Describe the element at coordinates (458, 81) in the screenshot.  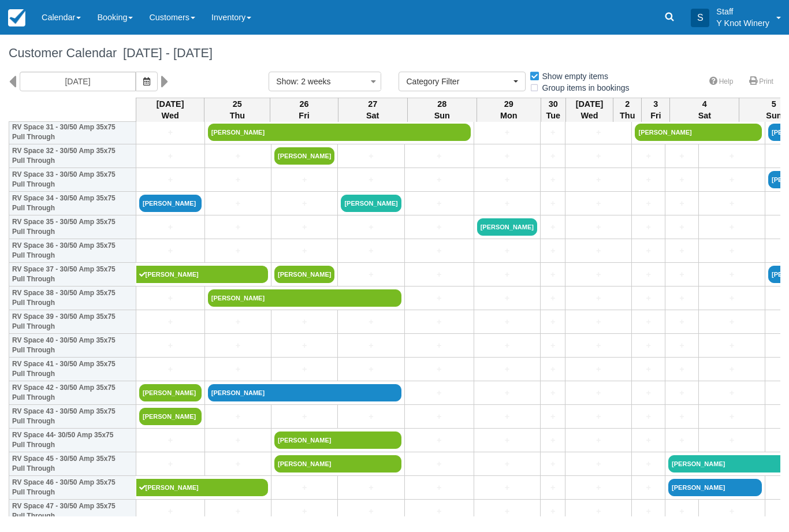
I see `span: Category Filter` at that location.